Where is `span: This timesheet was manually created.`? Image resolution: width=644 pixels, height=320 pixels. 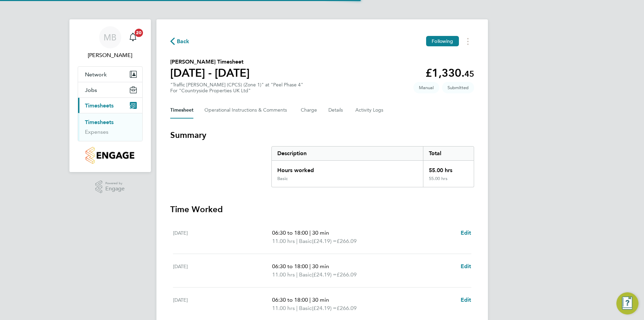
span: This timesheet was manually created. is located at coordinates (426, 88).